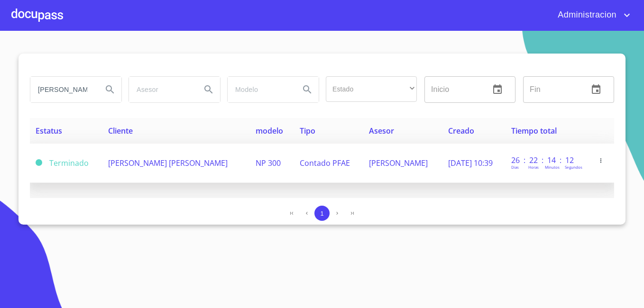  I want to click on button: 1, so click(322, 213).